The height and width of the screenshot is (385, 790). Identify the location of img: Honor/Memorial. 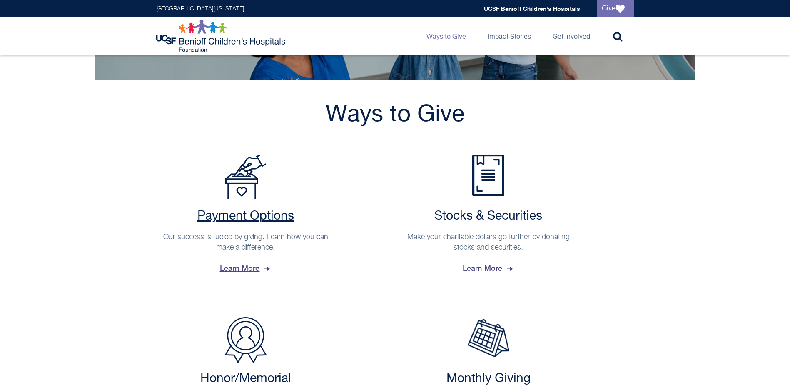
(246, 340).